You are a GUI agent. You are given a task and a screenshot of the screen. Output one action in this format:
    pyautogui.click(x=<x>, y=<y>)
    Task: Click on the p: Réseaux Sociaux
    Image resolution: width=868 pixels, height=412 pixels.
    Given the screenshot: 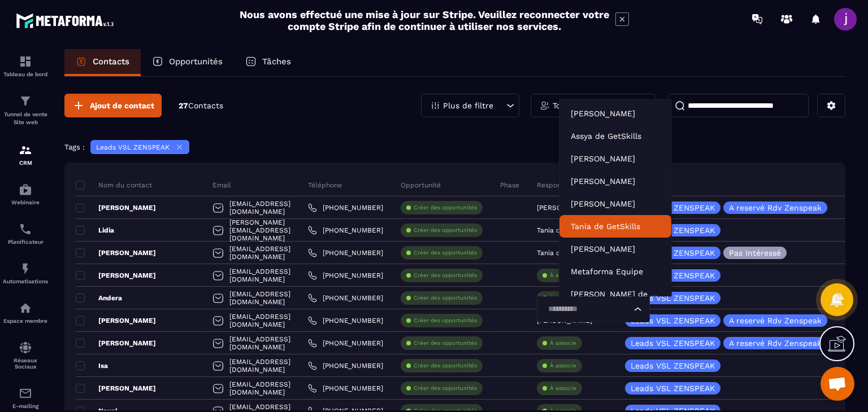 What is the action you would take?
    pyautogui.click(x=25, y=364)
    